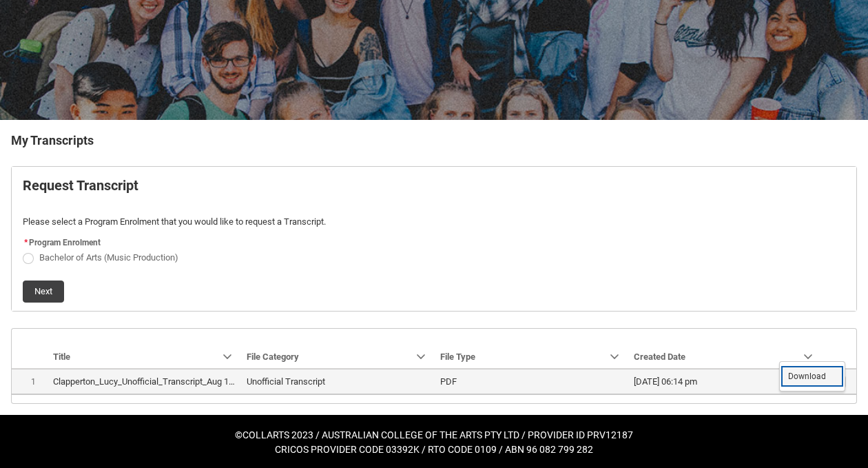 The width and height of the screenshot is (868, 468). I want to click on b: My Transcripts, so click(52, 140).